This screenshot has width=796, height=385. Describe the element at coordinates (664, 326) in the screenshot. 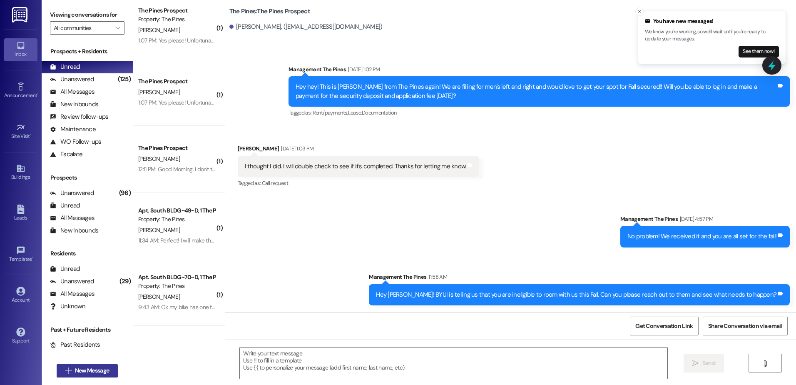

I see `span: Get Conversation Link` at that location.